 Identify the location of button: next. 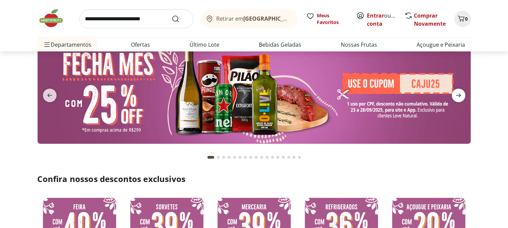
(458, 95).